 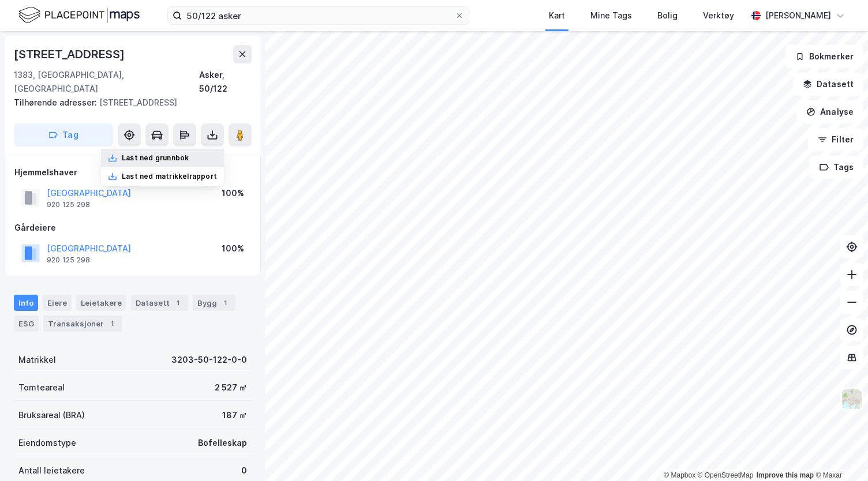 I want to click on div: Antall leietakere, so click(x=52, y=471).